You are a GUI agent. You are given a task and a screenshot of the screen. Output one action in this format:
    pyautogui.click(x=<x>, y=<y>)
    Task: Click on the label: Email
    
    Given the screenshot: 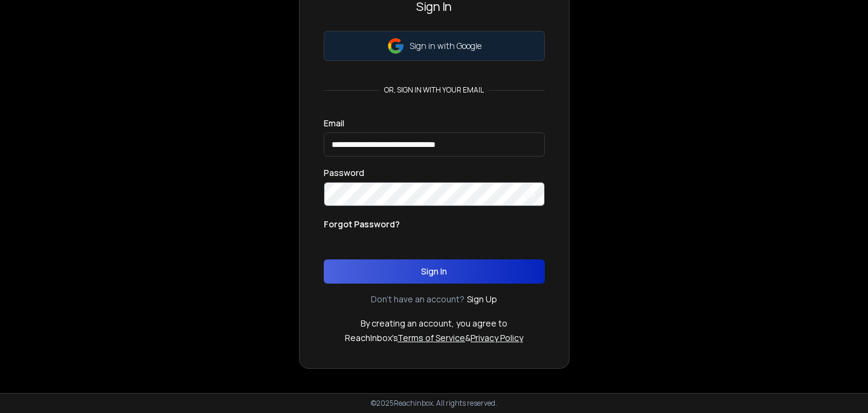 What is the action you would take?
    pyautogui.click(x=334, y=123)
    